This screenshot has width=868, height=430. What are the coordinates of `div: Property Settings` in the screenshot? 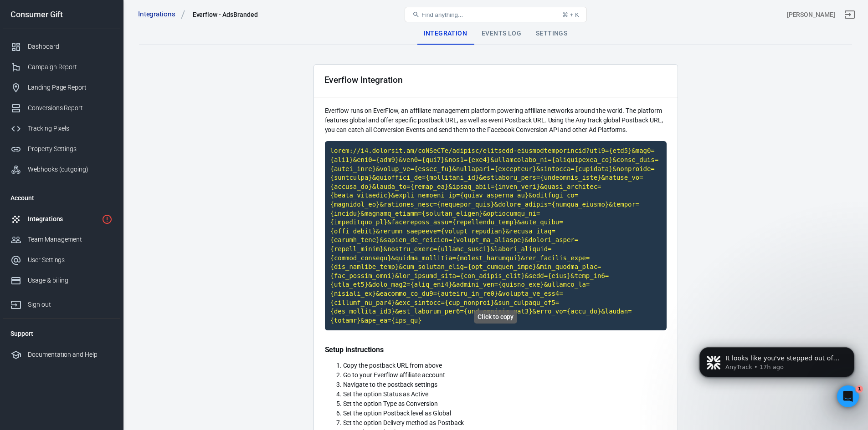 It's located at (70, 149).